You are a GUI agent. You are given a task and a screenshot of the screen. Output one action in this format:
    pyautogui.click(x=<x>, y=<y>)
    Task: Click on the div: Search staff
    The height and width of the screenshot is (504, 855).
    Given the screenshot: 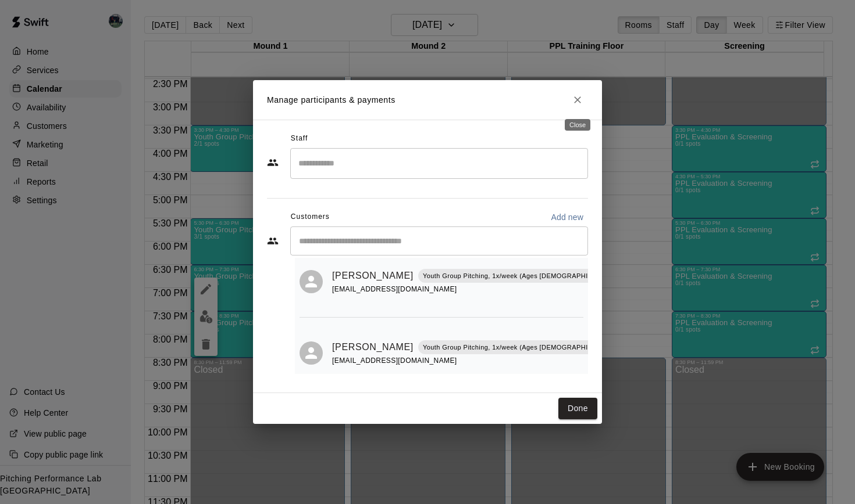 What is the action you would take?
    pyautogui.click(x=439, y=164)
    